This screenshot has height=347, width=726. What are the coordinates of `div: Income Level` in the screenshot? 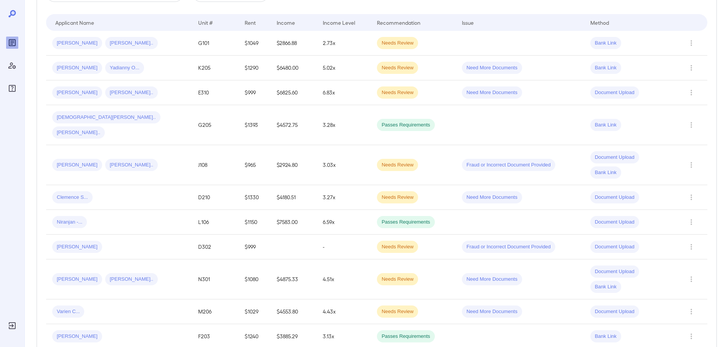 It's located at (339, 22).